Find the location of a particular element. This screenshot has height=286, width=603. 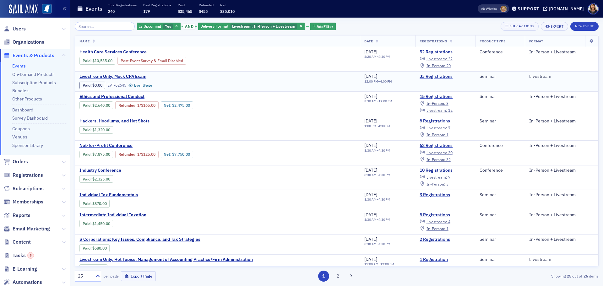

a: Industry Conference is located at coordinates (132, 171).